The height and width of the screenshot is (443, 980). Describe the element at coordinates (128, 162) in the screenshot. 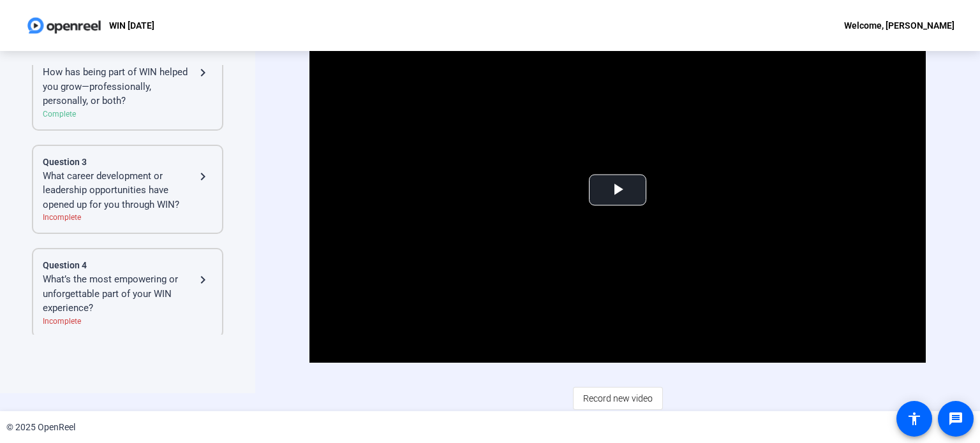

I see `div: Question 3` at that location.